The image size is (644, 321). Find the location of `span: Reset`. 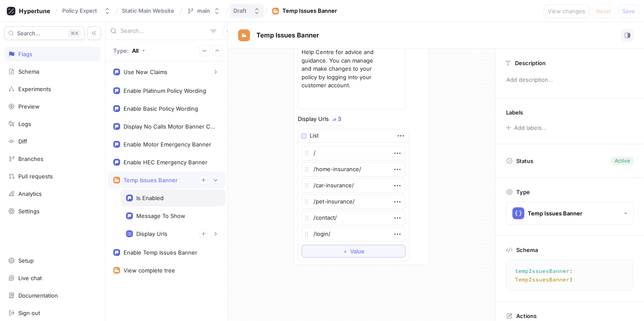

span: Reset is located at coordinates (603, 11).